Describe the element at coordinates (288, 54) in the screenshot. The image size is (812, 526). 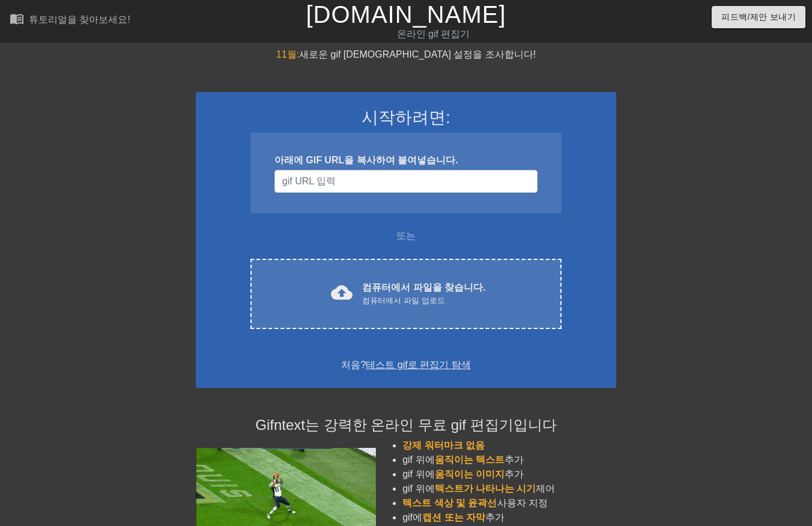
I see `span: 11월:` at that location.